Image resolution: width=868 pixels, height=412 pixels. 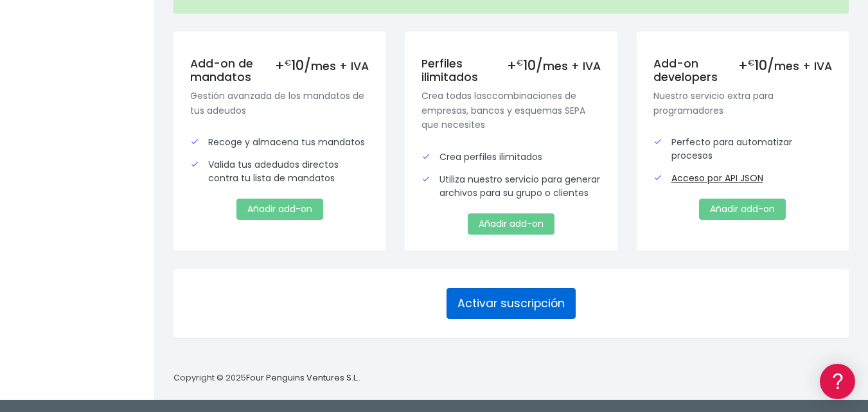 I want to click on div: Convertir ficheros, so click(x=129, y=148).